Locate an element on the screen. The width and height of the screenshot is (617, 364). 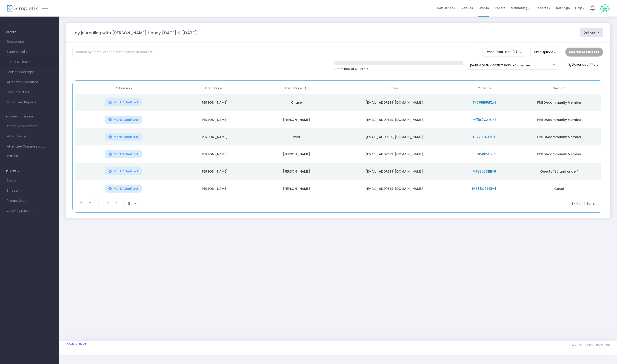
div: Data table is located at coordinates (338, 140).